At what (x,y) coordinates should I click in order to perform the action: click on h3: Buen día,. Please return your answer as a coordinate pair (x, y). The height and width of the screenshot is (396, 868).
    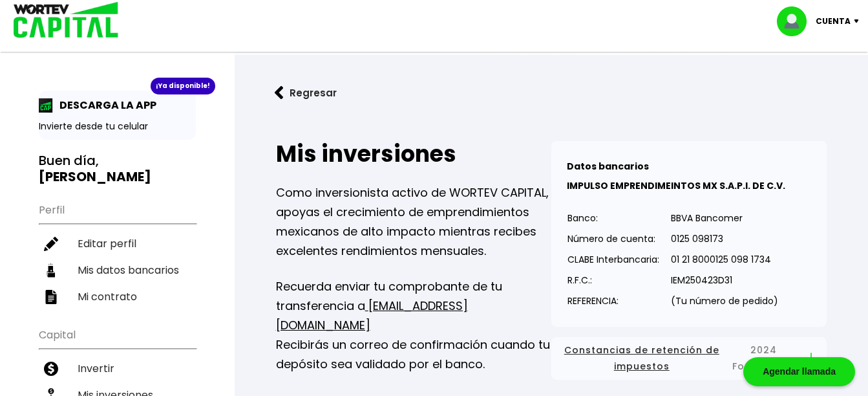
    Looking at the image, I should click on (117, 169).